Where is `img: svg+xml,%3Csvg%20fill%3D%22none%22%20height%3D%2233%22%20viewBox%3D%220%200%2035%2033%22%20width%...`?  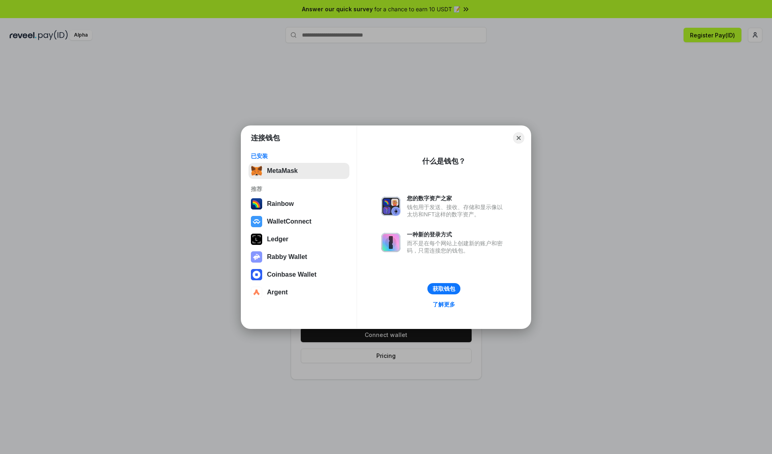 img: svg+xml,%3Csvg%20fill%3D%22none%22%20height%3D%2233%22%20viewBox%3D%220%200%2035%2033%22%20width%... is located at coordinates (257, 171).